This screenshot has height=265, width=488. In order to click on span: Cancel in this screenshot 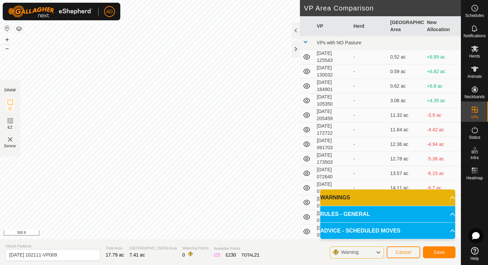, I will do `click(403, 252)`.